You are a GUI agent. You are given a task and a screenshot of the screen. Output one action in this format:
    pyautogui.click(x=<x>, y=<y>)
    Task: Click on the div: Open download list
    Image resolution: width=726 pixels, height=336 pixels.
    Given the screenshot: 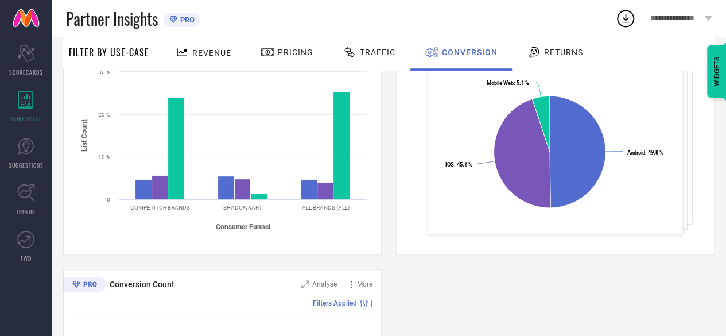 What is the action you would take?
    pyautogui.click(x=626, y=18)
    